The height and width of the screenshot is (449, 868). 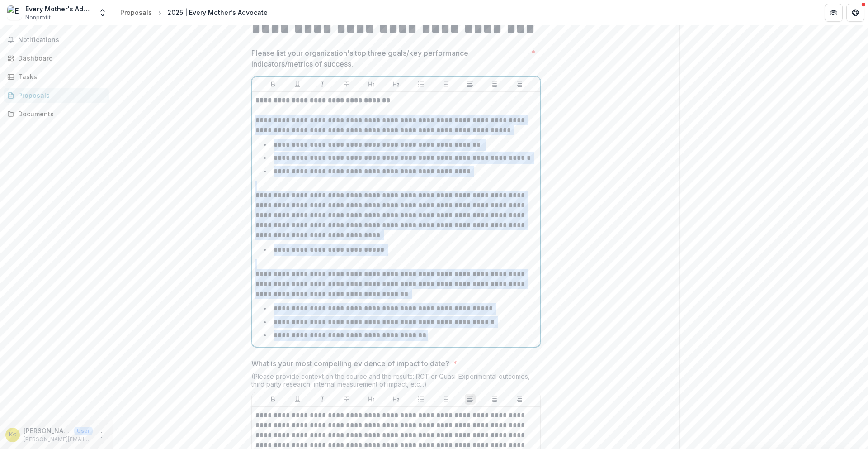 I want to click on div: Katrina Robb <katrina@ema.org> <katrina@ema.org>, so click(x=12, y=434).